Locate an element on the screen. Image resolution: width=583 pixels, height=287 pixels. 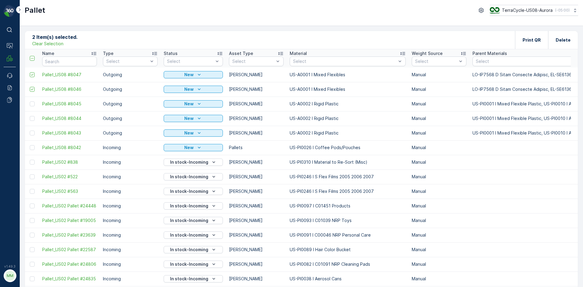
span: Pallet_US02 Pallet #19005 is located at coordinates (70, 220).